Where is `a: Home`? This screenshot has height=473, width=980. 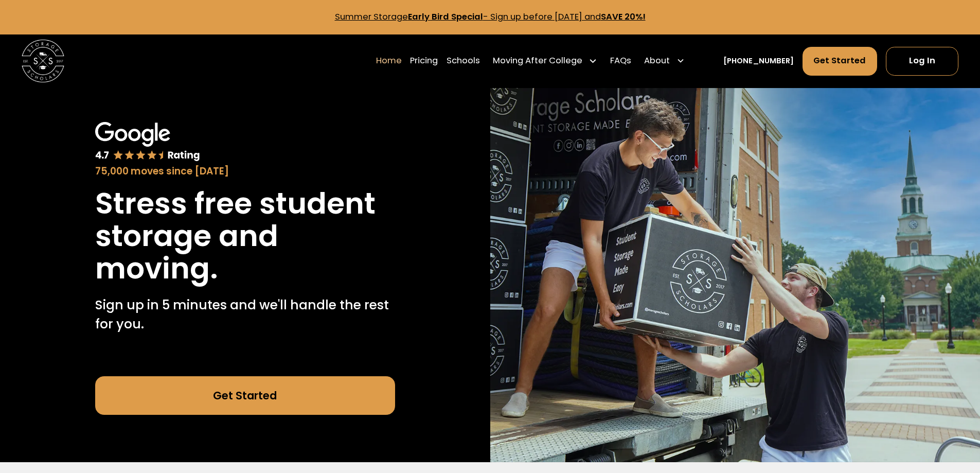
a: Home is located at coordinates (389, 61).